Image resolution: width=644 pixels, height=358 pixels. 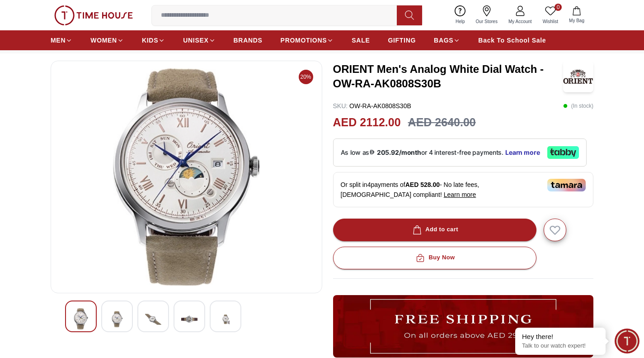 What do you see at coordinates (577, 20) in the screenshot?
I see `span: My Bag` at bounding box center [577, 20].